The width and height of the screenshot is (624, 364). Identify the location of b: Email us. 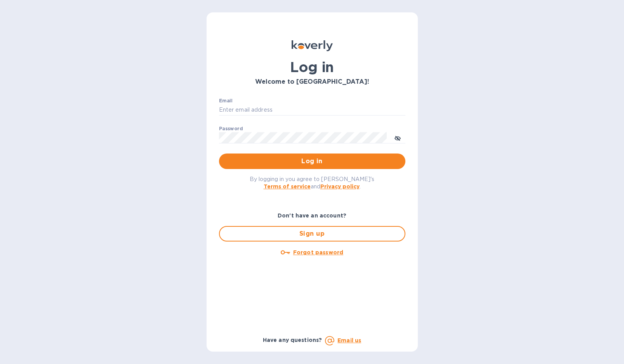
(349, 341).